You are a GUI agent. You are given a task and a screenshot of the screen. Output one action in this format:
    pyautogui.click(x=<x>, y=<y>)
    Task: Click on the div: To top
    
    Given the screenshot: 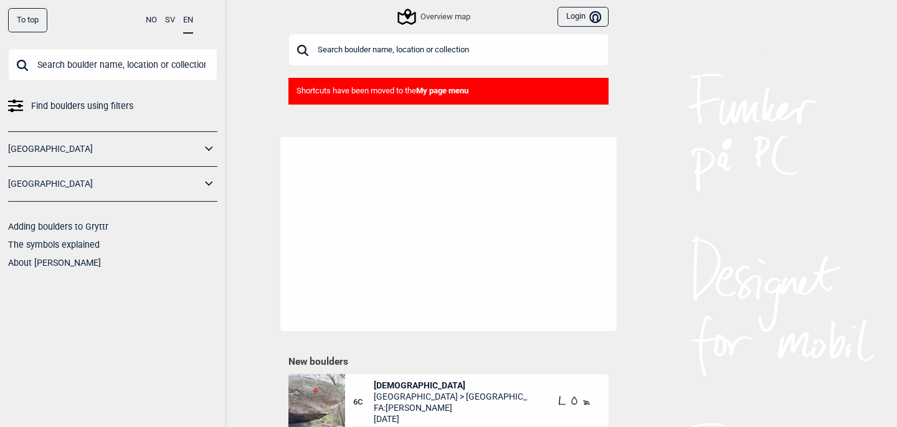 What is the action you would take?
    pyautogui.click(x=27, y=20)
    